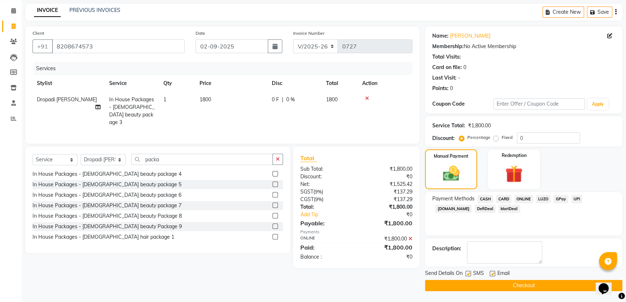 This screenshot has height=302, width=626. I want to click on span: LUZO, so click(543, 199).